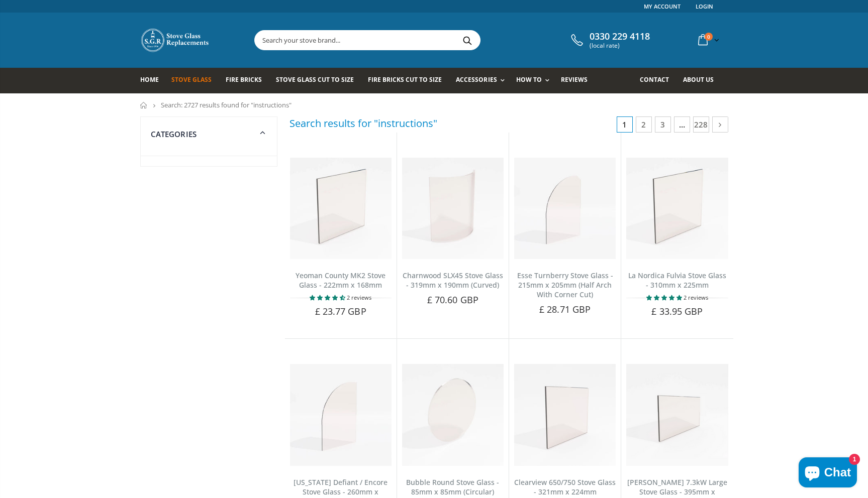 The width and height of the screenshot is (868, 498). Describe the element at coordinates (528, 79) in the screenshot. I see `span: How To` at that location.